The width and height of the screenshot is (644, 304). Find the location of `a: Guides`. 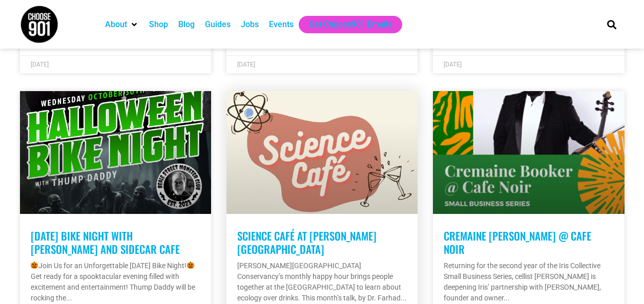

a: Guides is located at coordinates (218, 25).